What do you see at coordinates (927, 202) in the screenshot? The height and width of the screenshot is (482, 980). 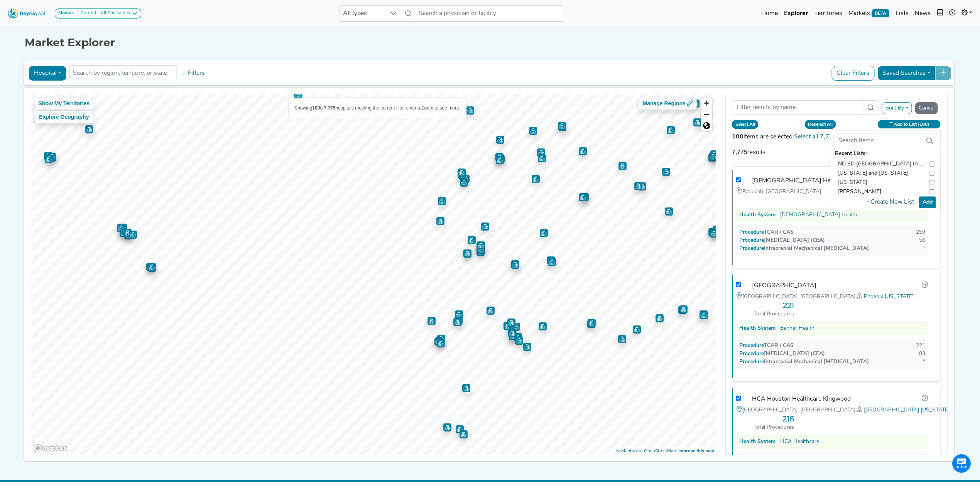 I see `button: Add` at bounding box center [927, 202].